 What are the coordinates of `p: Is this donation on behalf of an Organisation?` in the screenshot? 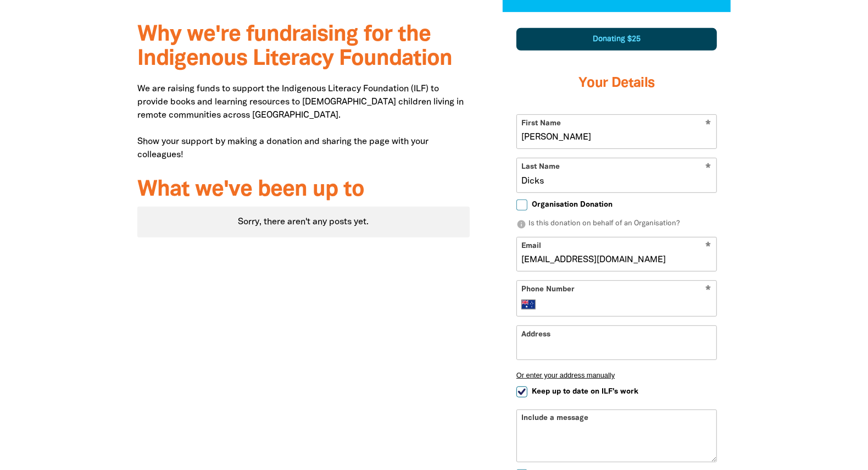 It's located at (616, 224).